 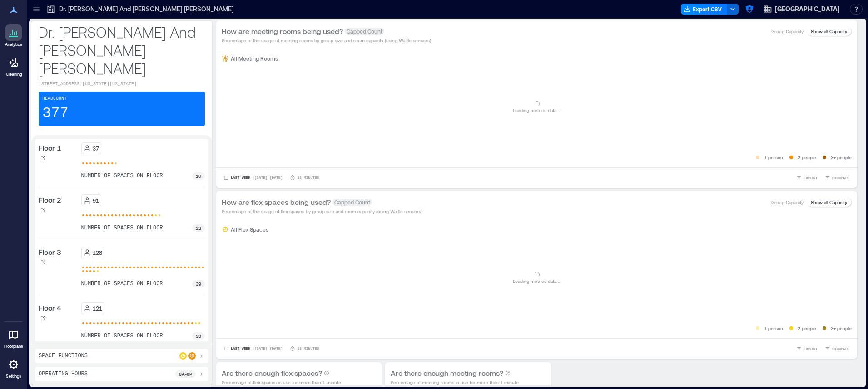 I want to click on p: Are there enough flex spaces?, so click(x=271, y=373).